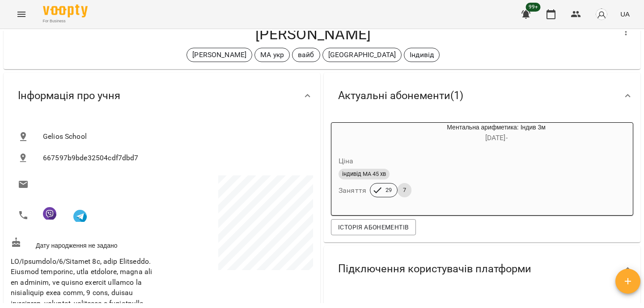 The image size is (644, 308). What do you see at coordinates (55, 213) in the screenshot?
I see `div: Клієнт підписаний на VooptyBot` at bounding box center [55, 213].